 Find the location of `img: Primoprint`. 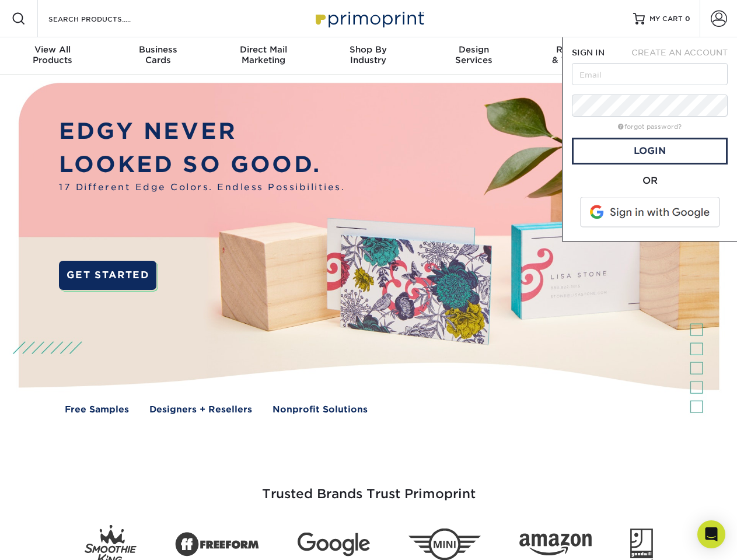

img: Primoprint is located at coordinates (369, 18).